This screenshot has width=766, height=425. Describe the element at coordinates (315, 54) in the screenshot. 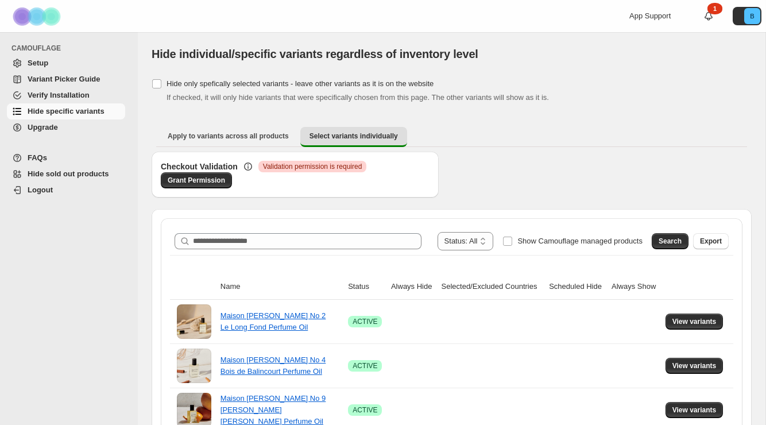

I see `span: Hide individual/specific variants regardless of inventory level` at that location.